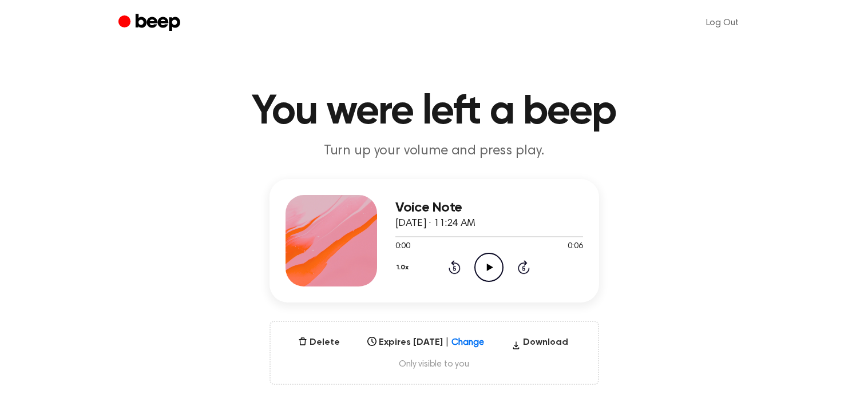 This screenshot has width=868, height=418. What do you see at coordinates (434, 112) in the screenshot?
I see `h1: You were left a beep` at bounding box center [434, 112].